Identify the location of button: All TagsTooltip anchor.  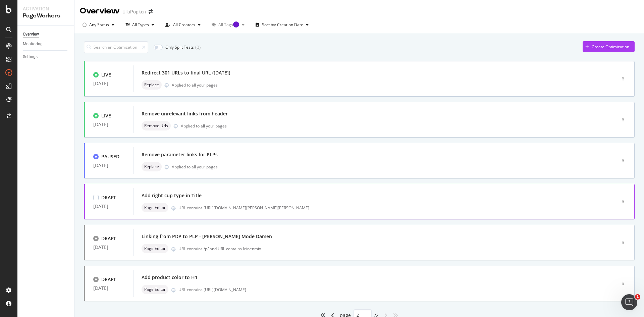
(228, 25).